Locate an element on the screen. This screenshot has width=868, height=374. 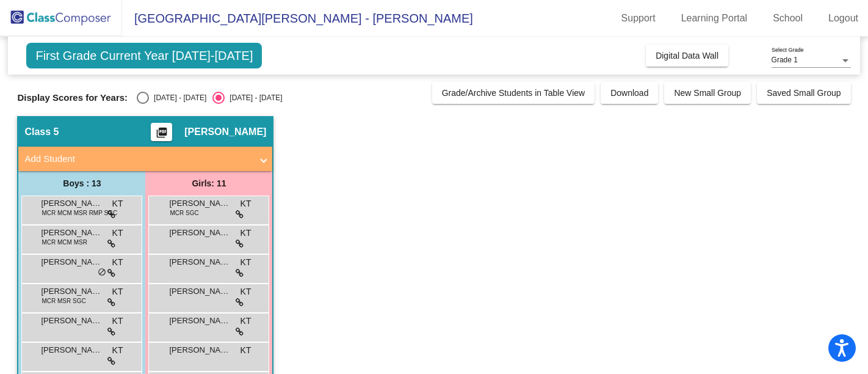
span: Display Scores for Years: is located at coordinates (72, 98).